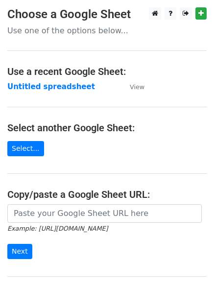 This screenshot has width=214, height=286. Describe the element at coordinates (104, 214) in the screenshot. I see `input: Paste your Google Sheet URL here` at that location.